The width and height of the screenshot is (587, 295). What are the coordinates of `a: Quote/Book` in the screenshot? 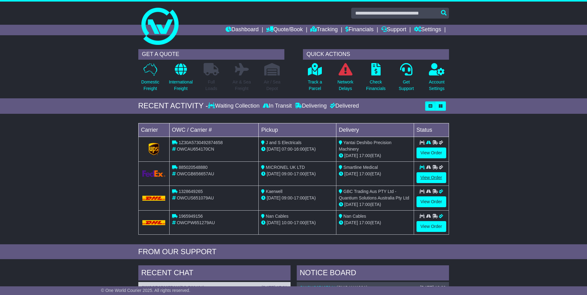 It's located at (284, 30).